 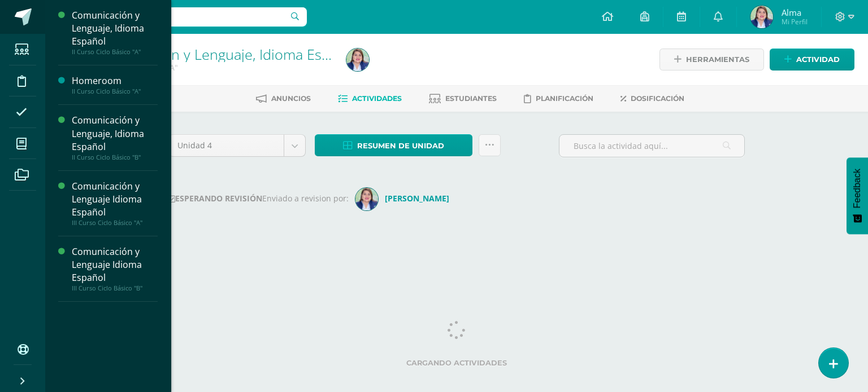 I want to click on span: Enviado a revision por:, so click(x=305, y=198).